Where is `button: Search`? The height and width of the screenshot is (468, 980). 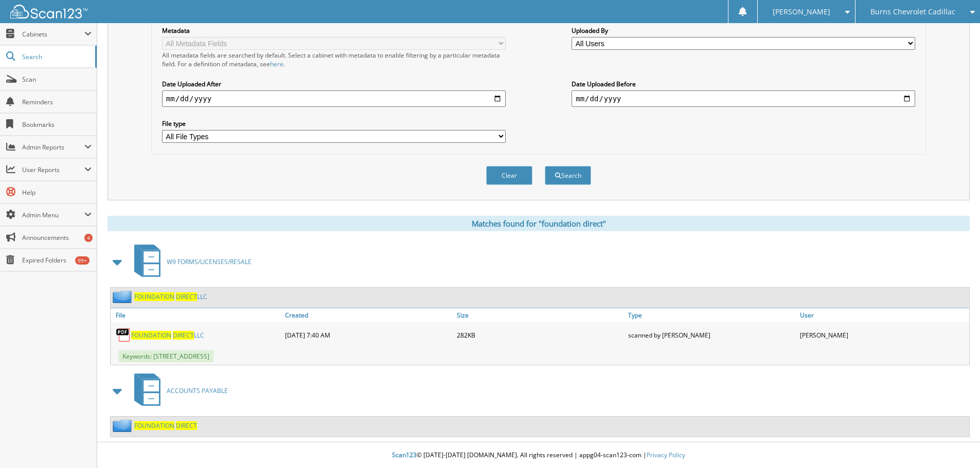 button: Search is located at coordinates (567, 175).